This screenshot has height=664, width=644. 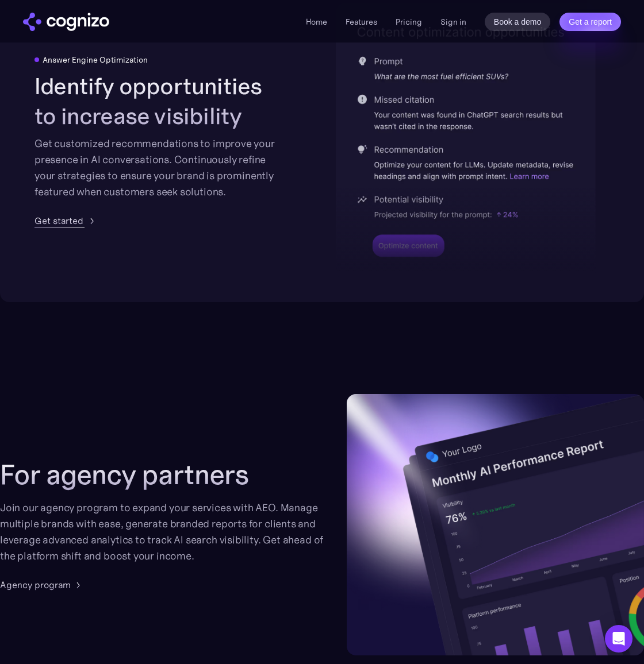 What do you see at coordinates (517, 22) in the screenshot?
I see `a: Book a demo` at bounding box center [517, 22].